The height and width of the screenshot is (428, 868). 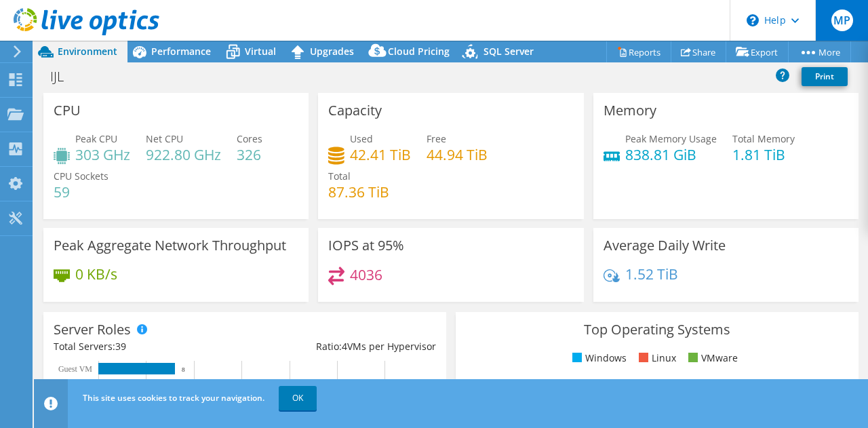 I want to click on li: Windows, so click(x=597, y=358).